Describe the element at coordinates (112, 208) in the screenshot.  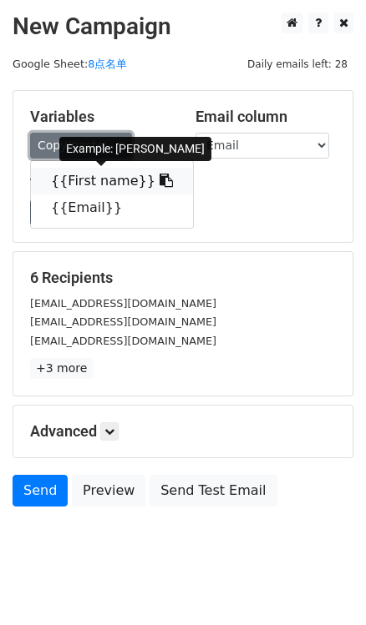
I see `a: {{Email}}` at that location.